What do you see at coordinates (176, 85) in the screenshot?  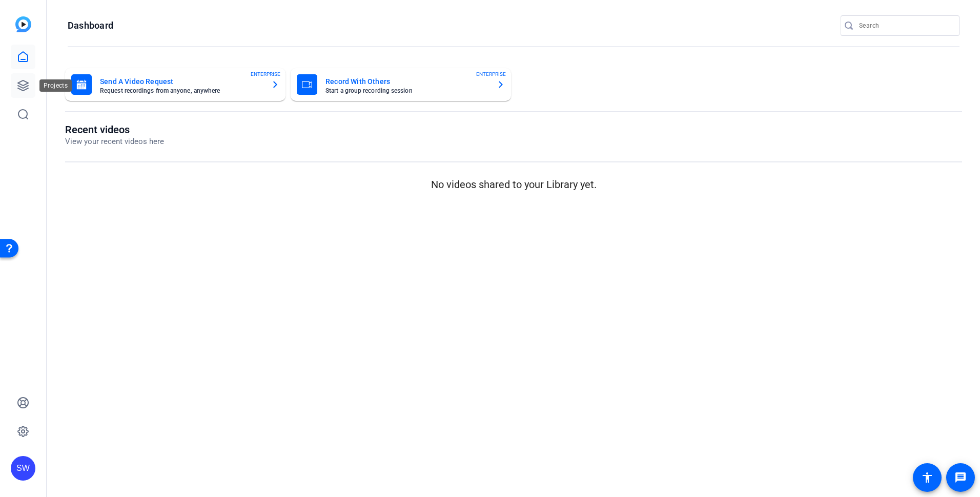 I see `button: Send A Video RequestRequest recordings from anyone, anywhereENTERPRISE` at bounding box center [176, 85].